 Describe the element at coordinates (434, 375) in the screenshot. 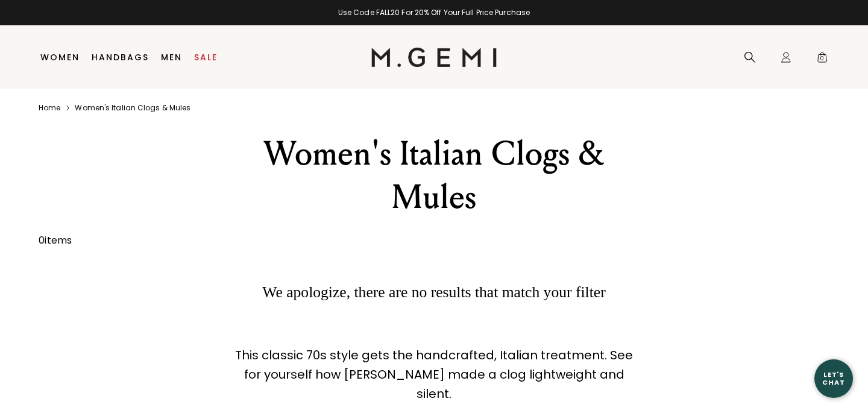

I see `div: This classic 70s style gets the handcrafted, Italian treatment. See for yourself how [PERSON_NAME...` at that location.